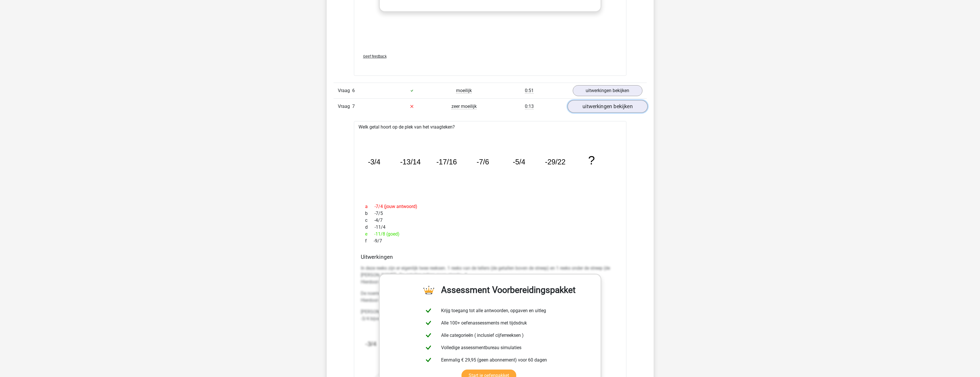 The height and width of the screenshot is (377, 980). Describe the element at coordinates (370, 207) in the screenshot. I see `span: a` at that location.